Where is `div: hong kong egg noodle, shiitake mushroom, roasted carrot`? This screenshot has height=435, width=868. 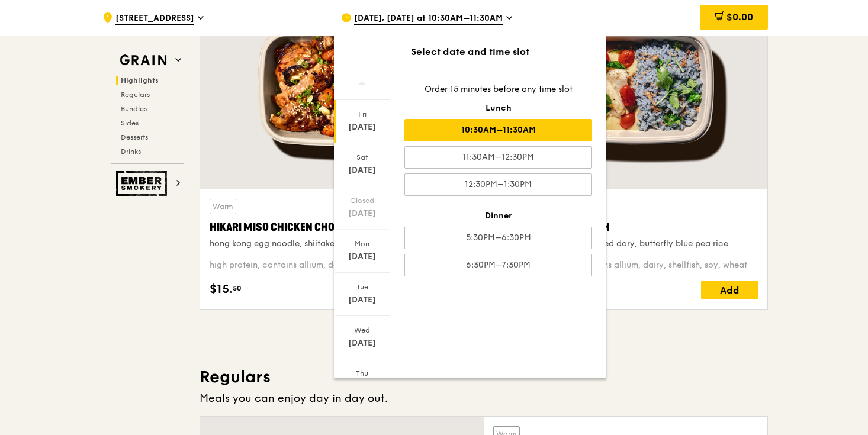 div: hong kong egg noodle, shiitake mushroom, roasted carrot is located at coordinates (339, 244).